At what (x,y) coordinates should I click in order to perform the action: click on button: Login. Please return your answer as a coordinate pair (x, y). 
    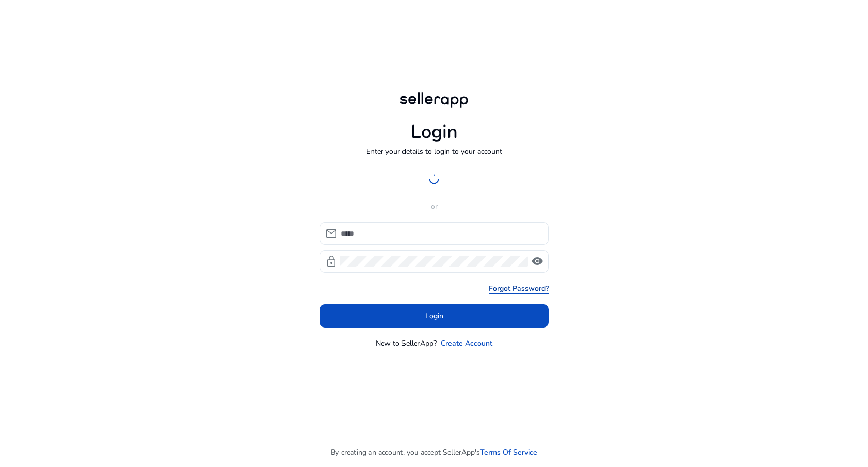
    Looking at the image, I should click on (434, 315).